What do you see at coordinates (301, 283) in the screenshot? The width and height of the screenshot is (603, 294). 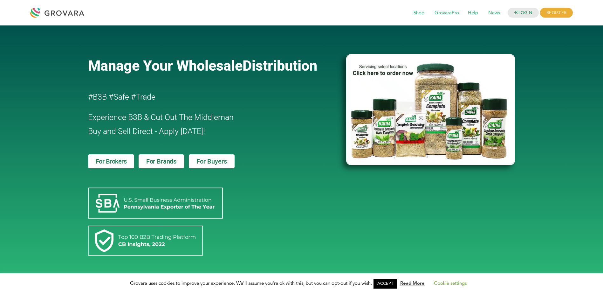 I see `span: Grovara uses cookies to improve your experience. We'll assume you're ok with this, but you can op...` at bounding box center [301, 283].